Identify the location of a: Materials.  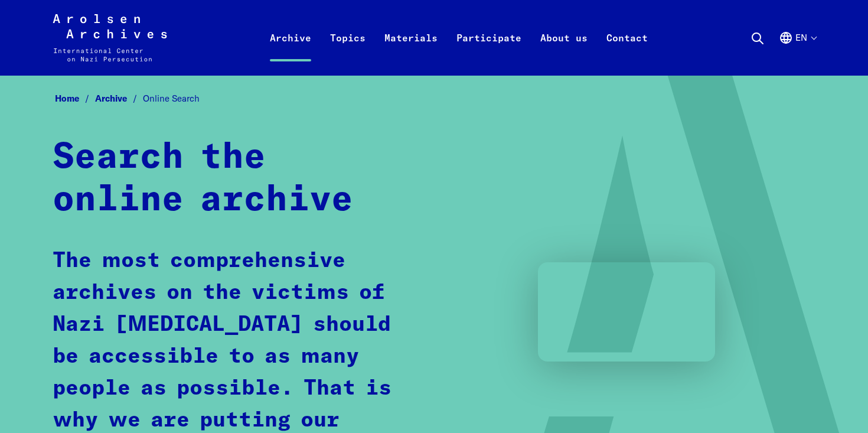
(411, 52).